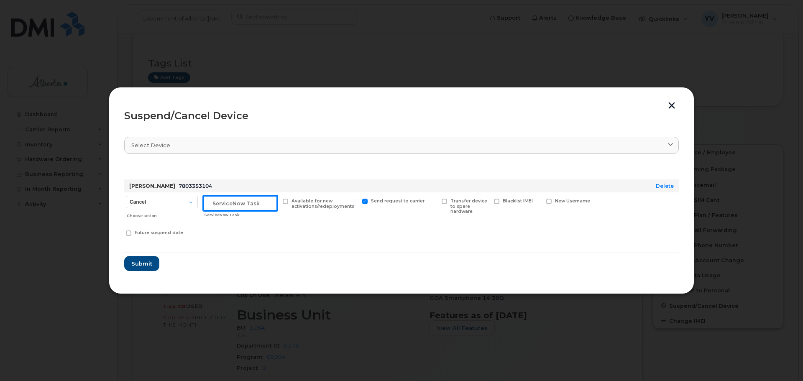  What do you see at coordinates (398, 201) in the screenshot?
I see `span: Send request to carrier` at bounding box center [398, 201].